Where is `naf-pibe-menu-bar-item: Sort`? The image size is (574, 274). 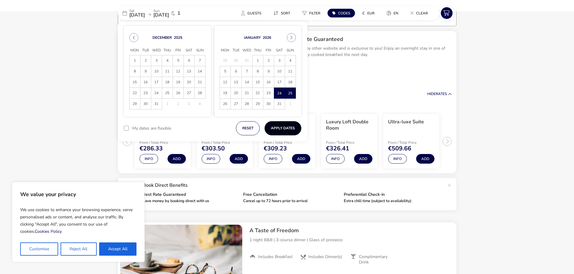 naf-pibe-menu-bar-item: Sort is located at coordinates (283, 13).